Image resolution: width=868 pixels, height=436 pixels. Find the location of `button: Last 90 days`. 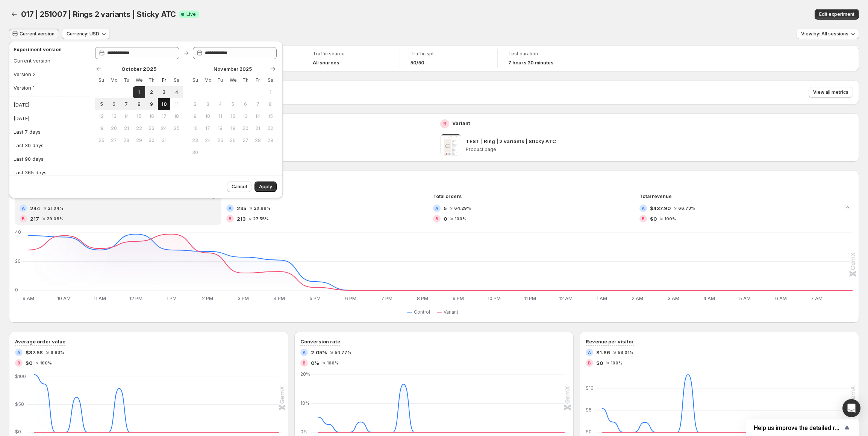

button: Last 90 days is located at coordinates (49, 159).